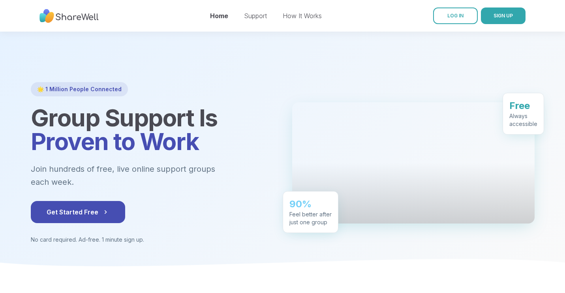 The image size is (565, 293). Describe the element at coordinates (503, 15) in the screenshot. I see `span: SIGN UP` at that location.